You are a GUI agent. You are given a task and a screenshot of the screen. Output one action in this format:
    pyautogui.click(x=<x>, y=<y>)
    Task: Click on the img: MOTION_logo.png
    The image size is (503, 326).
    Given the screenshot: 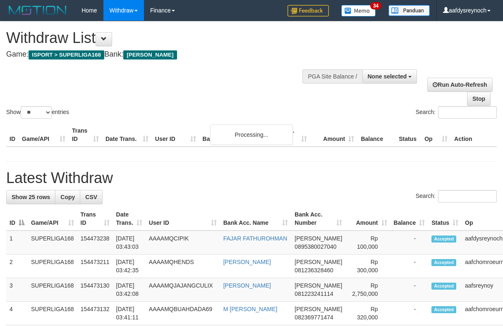 What is the action you would take?
    pyautogui.click(x=38, y=10)
    